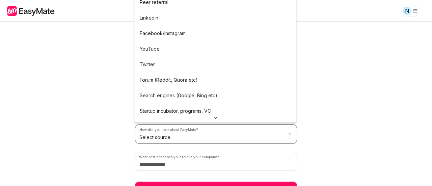 This screenshot has height=186, width=432. What do you see at coordinates (175, 111) in the screenshot?
I see `p: Startup incubator, programs, VC` at bounding box center [175, 111].